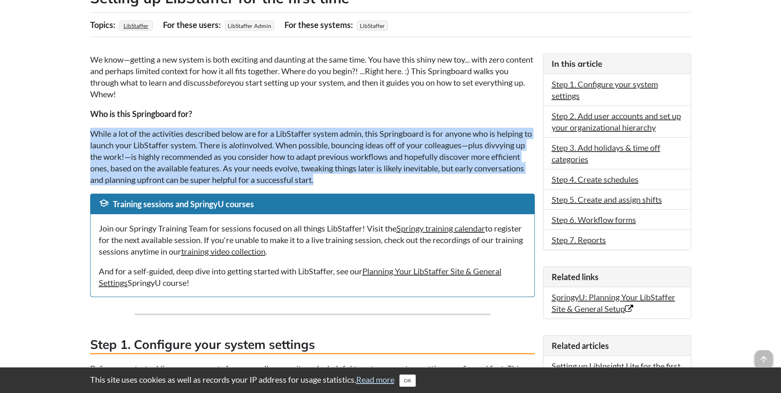 The width and height of the screenshot is (781, 393). Describe the element at coordinates (617, 121) in the screenshot. I see `a: Step 2. Add user accounts and set up your organizational hierarchy` at that location.